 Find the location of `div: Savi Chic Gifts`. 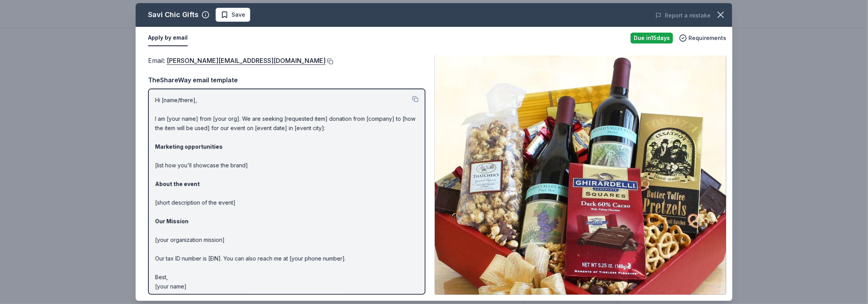

div: Savi Chic Gifts is located at coordinates (173, 15).